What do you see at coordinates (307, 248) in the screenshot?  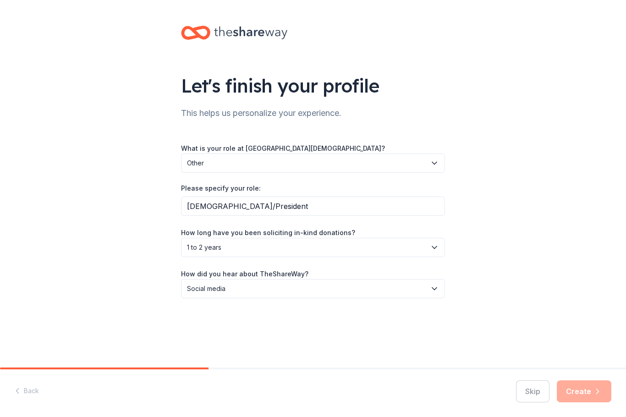 I see `span: 1 to 2 years` at bounding box center [307, 248].